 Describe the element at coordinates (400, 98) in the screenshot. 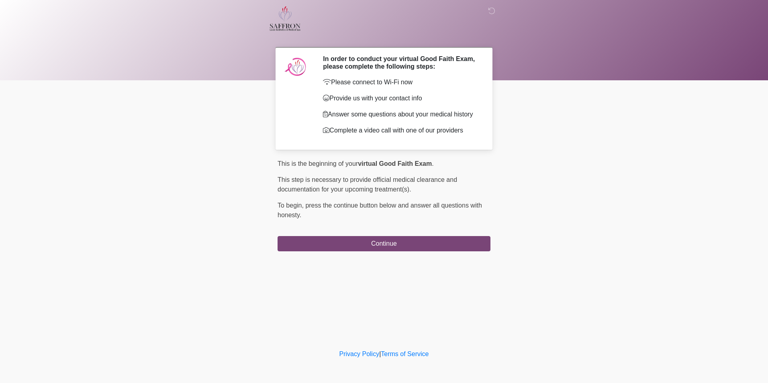

I see `p: Provide us with your contact info` at that location.